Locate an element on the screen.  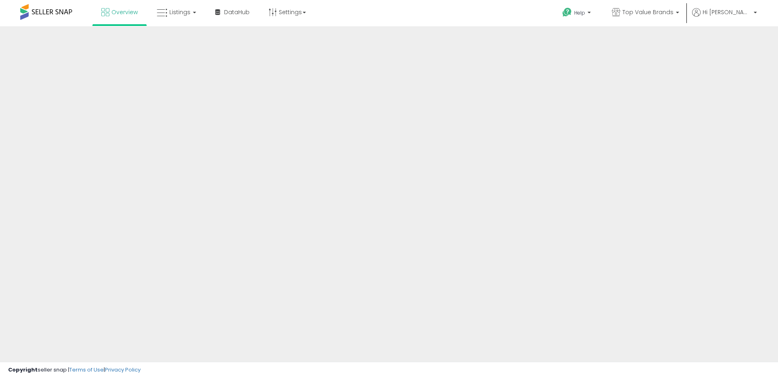
a: Help is located at coordinates (577, 14).